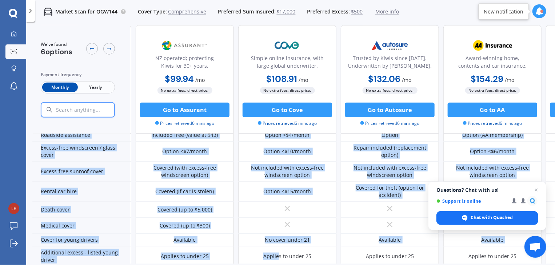 This screenshot has height=265, width=555. Describe the element at coordinates (179, 79) in the screenshot. I see `b: $99.94` at that location.